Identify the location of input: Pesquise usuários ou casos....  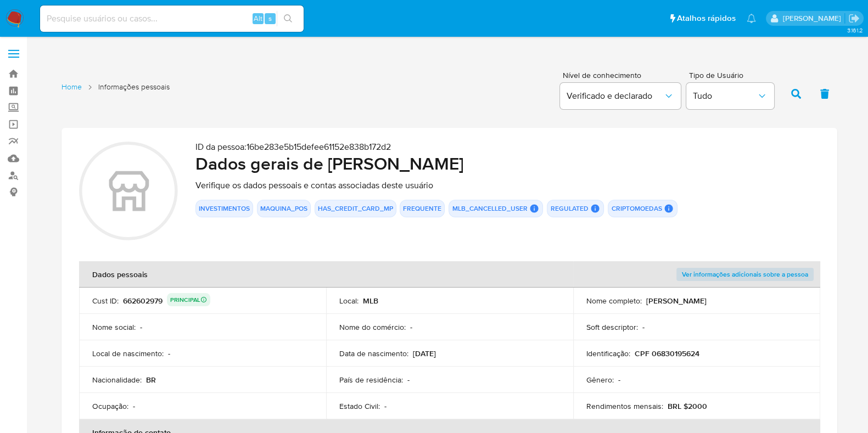
(172, 19).